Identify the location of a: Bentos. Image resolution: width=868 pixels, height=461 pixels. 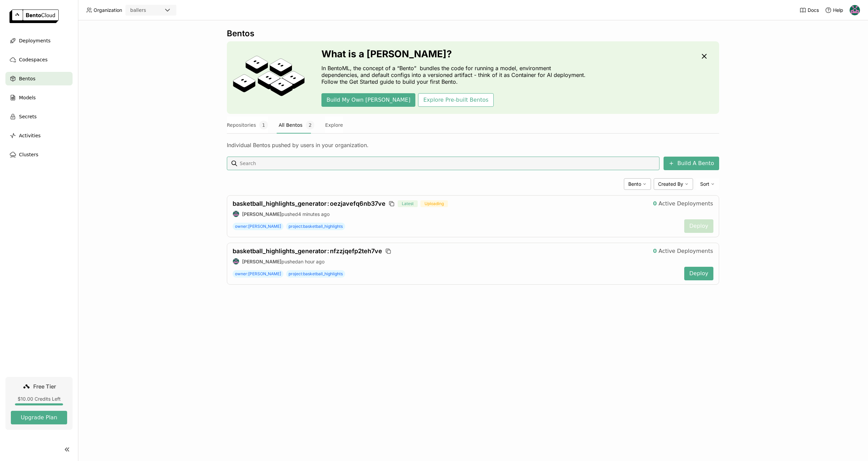
(39, 78).